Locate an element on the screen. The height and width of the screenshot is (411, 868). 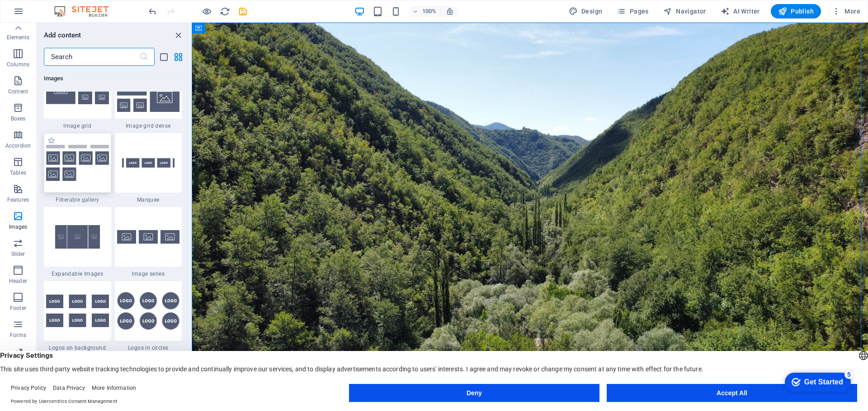
span: Add to favorites is located at coordinates (51, 141).